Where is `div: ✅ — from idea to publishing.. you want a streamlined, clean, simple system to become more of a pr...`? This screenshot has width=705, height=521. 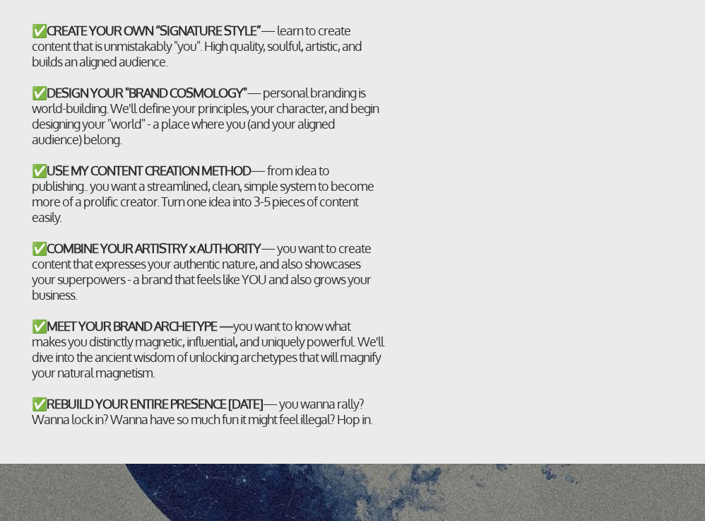 div: ✅ — from idea to publishing.. you want a streamlined, clean, simple system to become more of a pr... is located at coordinates (208, 194).